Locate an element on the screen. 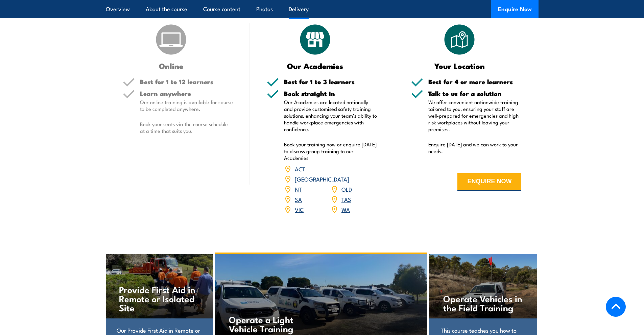 Image resolution: width=644 pixels, height=335 pixels. h3: Our Academies is located at coordinates (315, 65).